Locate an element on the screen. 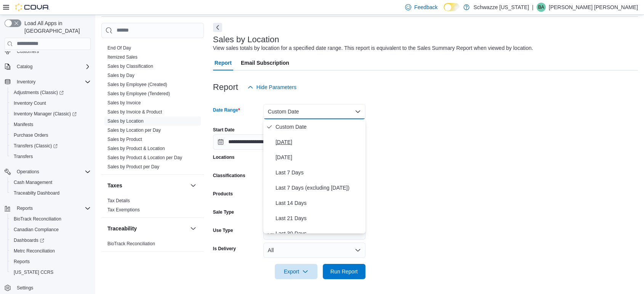  span: Inventory is located at coordinates (26, 82).